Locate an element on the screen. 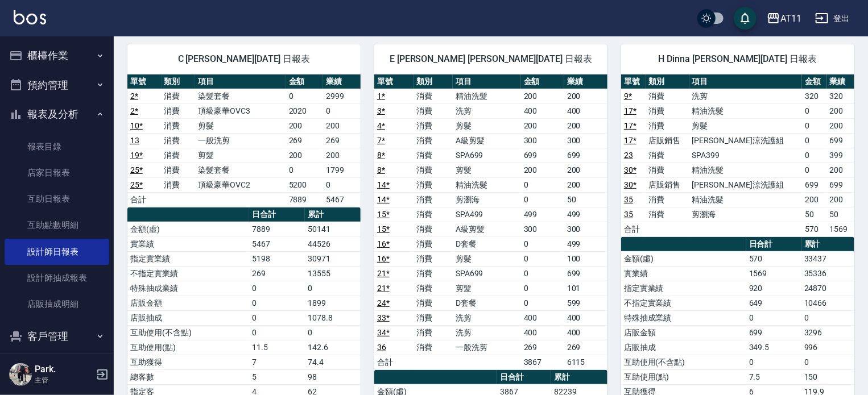 Image resolution: width=868 pixels, height=395 pixels. button: 登出 is located at coordinates (832, 18).